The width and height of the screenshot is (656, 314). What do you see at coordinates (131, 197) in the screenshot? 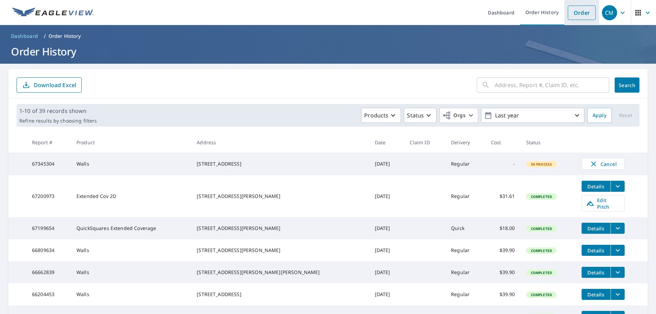
I see `td: Extended Cov 2D` at bounding box center [131, 197].